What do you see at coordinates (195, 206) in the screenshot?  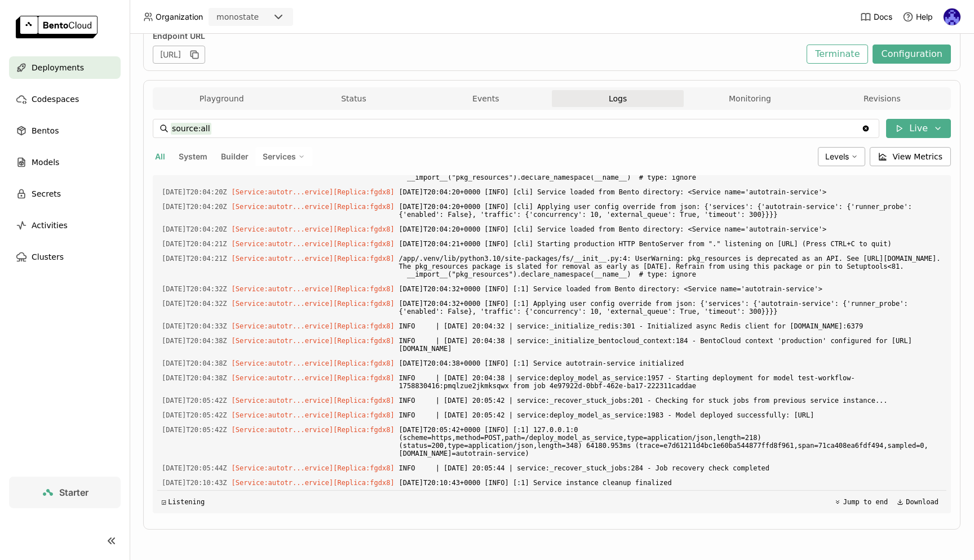 I see `span: 2025-09-25T20:04:20.775Z` at bounding box center [195, 206].